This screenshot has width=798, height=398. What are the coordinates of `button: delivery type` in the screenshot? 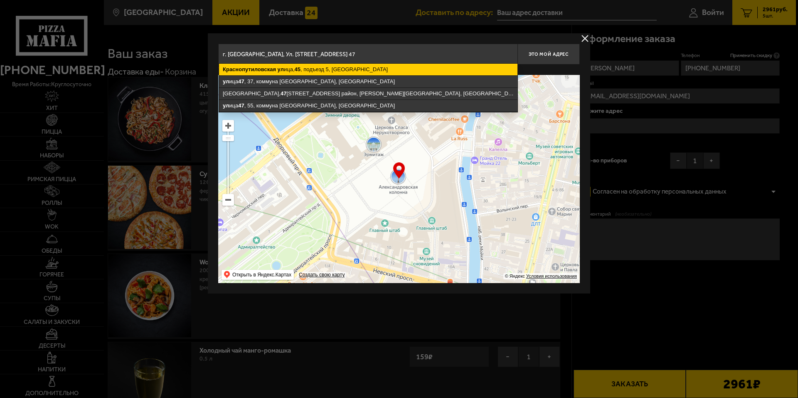 It's located at (585, 38).